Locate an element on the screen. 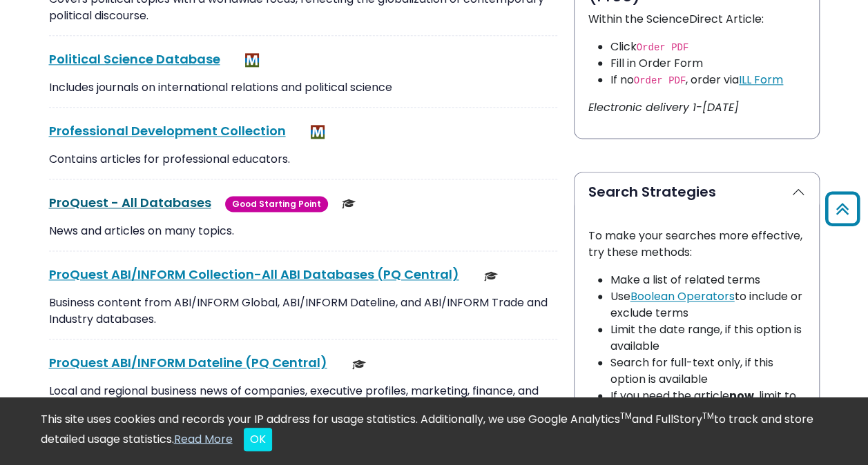 Image resolution: width=868 pixels, height=465 pixels. li: If no , order via is located at coordinates (708, 80).